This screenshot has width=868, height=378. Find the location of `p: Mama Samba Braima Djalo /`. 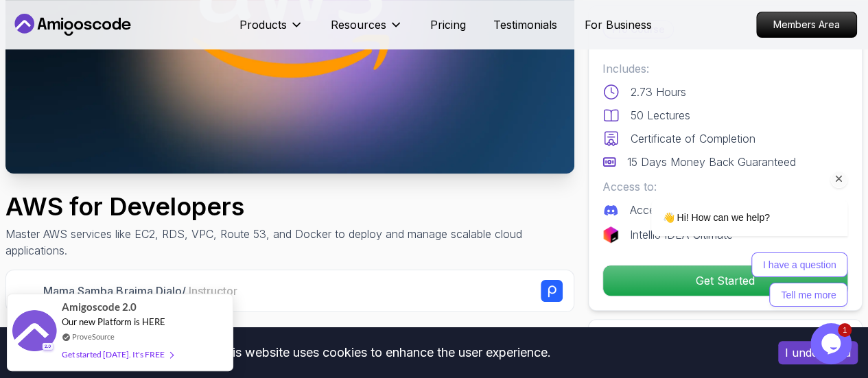

p: Mama Samba Braima Djalo / is located at coordinates (140, 291).